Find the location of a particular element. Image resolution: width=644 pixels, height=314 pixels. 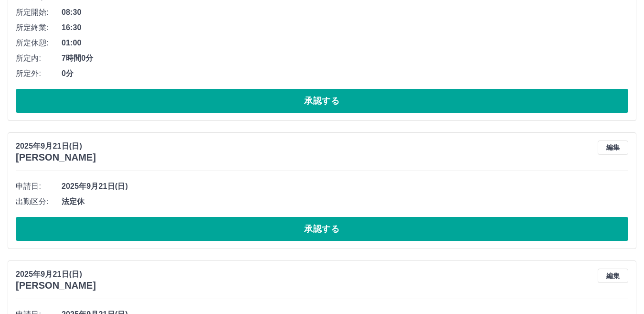

span: 7時間0分 is located at coordinates (345, 58).